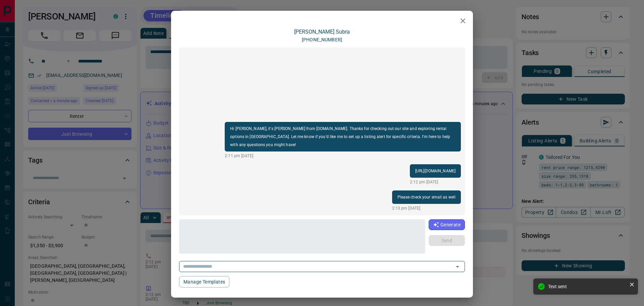 This screenshot has height=306, width=644. Describe the element at coordinates (204, 282) in the screenshot. I see `button: Manage Templates` at that location.